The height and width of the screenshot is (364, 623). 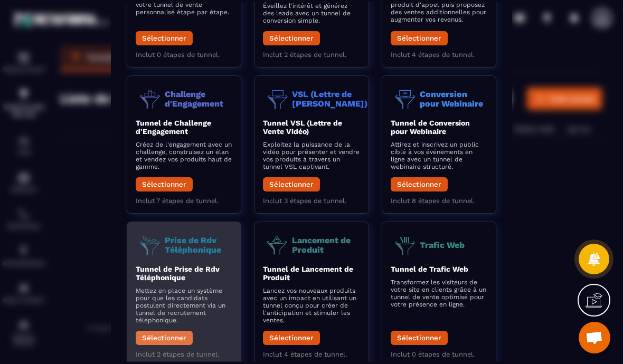 What do you see at coordinates (198, 99) in the screenshot?
I see `p: Challenge d'Engagement` at bounding box center [198, 99].